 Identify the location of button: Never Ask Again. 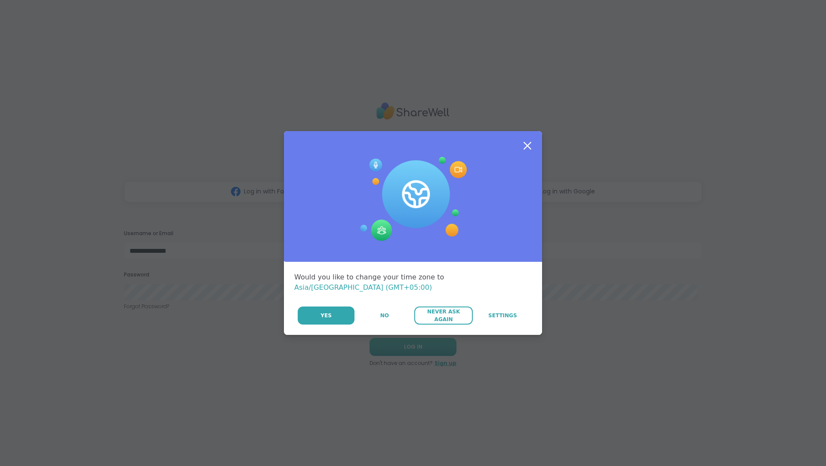
(443, 316).